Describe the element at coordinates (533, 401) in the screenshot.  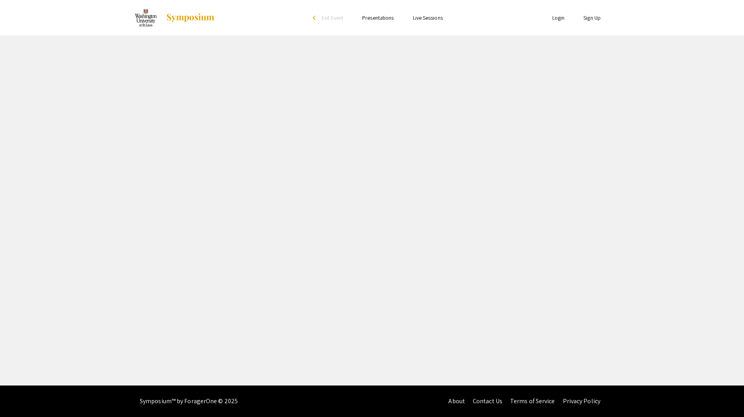
I see `a: Terms of Service` at that location.